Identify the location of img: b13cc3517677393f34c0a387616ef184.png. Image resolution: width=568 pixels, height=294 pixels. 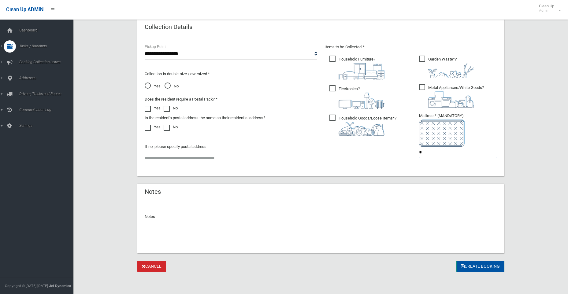
(361, 129).